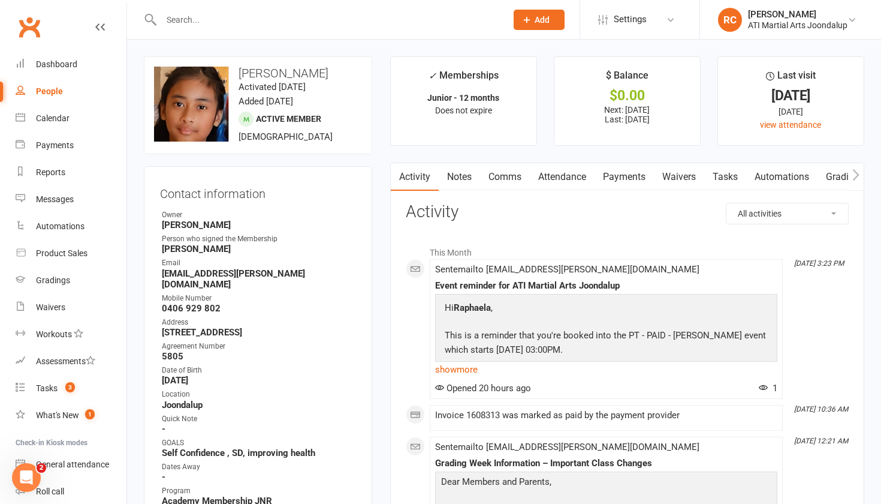 This screenshot has width=881, height=504. I want to click on div: Invoice 1608313 was marked as paid by the payment provider, so click(606, 415).